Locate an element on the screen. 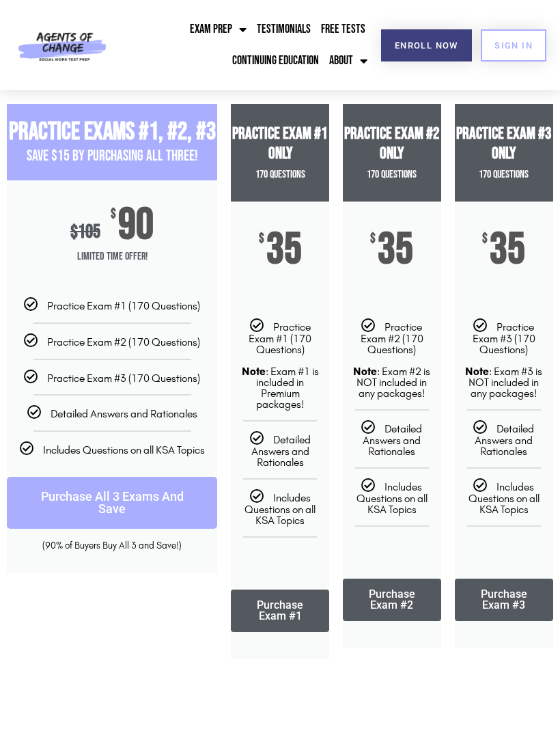  a: Purchase Exam #1 is located at coordinates (280, 611).